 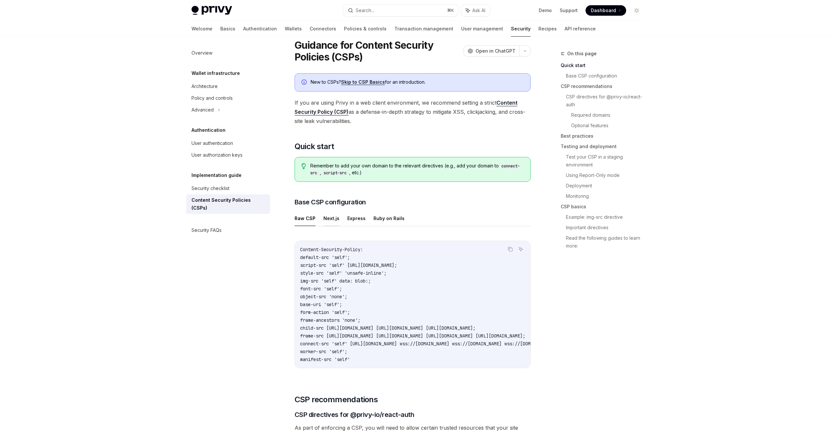 I want to click on span: Open in ChatGPT, so click(x=495, y=51).